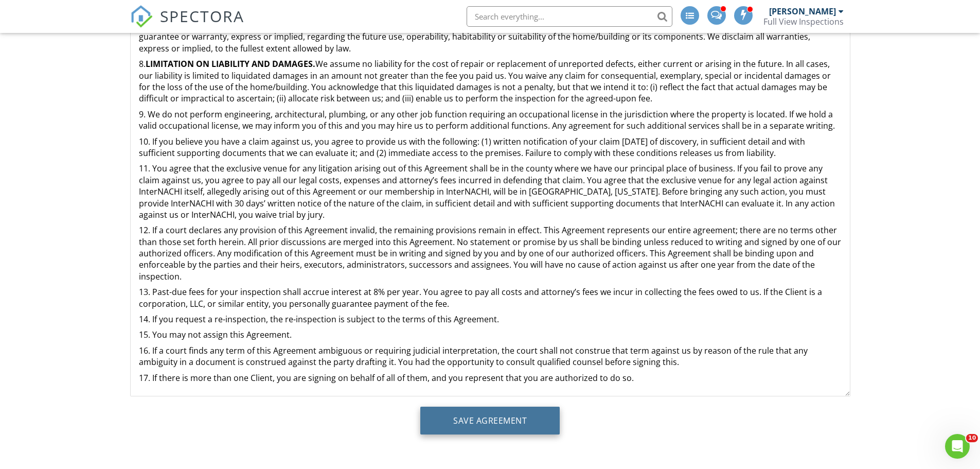  What do you see at coordinates (490, 120) in the screenshot?
I see `p: 9. We do not perform engineering, architectural, plumbing, or any other job function requiring an...` at bounding box center [490, 120].